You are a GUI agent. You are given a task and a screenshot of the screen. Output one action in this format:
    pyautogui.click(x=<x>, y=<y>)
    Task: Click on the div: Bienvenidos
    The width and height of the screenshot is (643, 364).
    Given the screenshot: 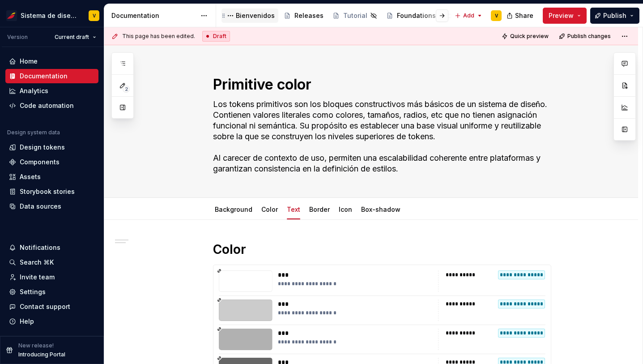 What is the action you would take?
    pyautogui.click(x=255, y=16)
    